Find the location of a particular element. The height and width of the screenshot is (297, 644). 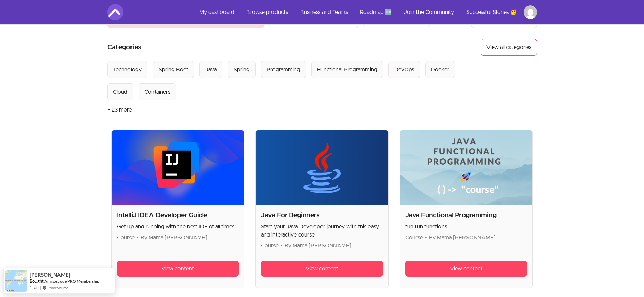

h2: Java For Beginners is located at coordinates (322, 215).